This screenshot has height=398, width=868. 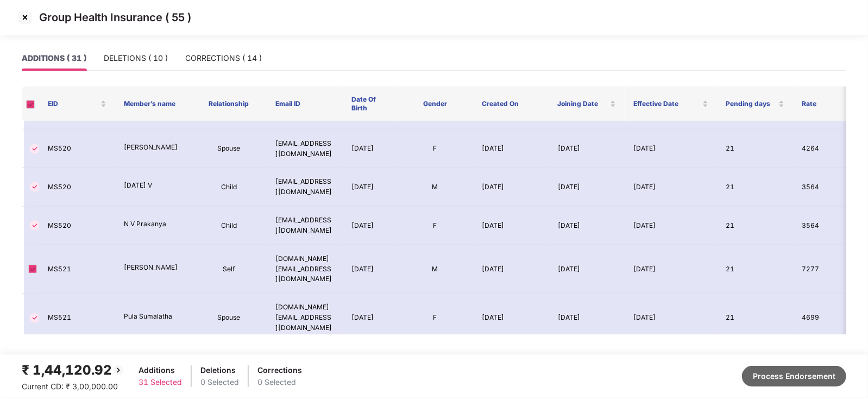 What do you see at coordinates (671, 104) in the screenshot?
I see `th: Effective Date` at bounding box center [671, 104].